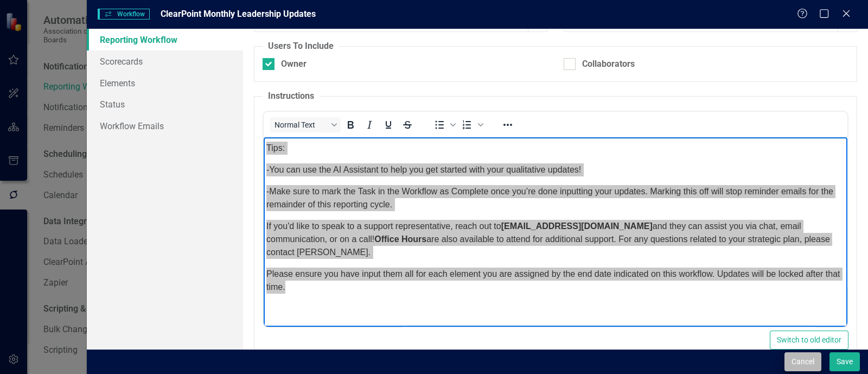 The height and width of the screenshot is (374, 868). I want to click on p: If you'd like to speak to a support representative, reach out to and they can assist you via chat..., so click(292, 102).